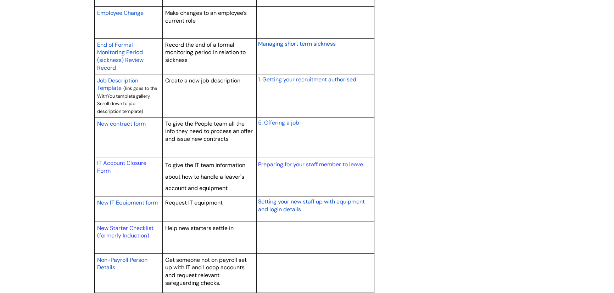  What do you see at coordinates (118, 84) in the screenshot?
I see `a: Job Description Template` at bounding box center [118, 84].